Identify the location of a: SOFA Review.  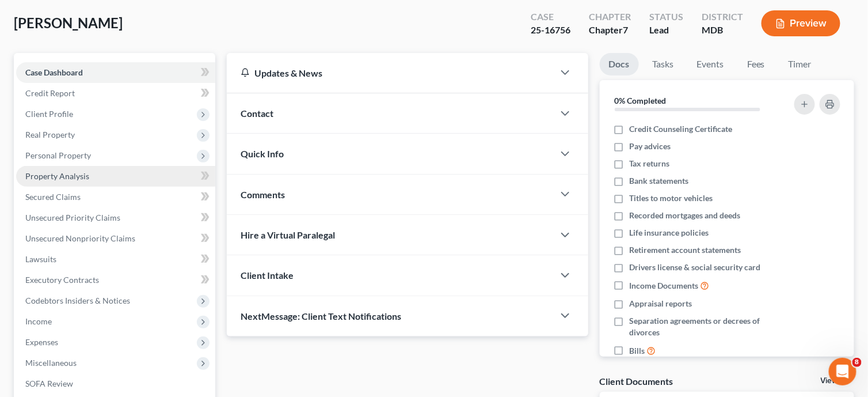
(115, 383).